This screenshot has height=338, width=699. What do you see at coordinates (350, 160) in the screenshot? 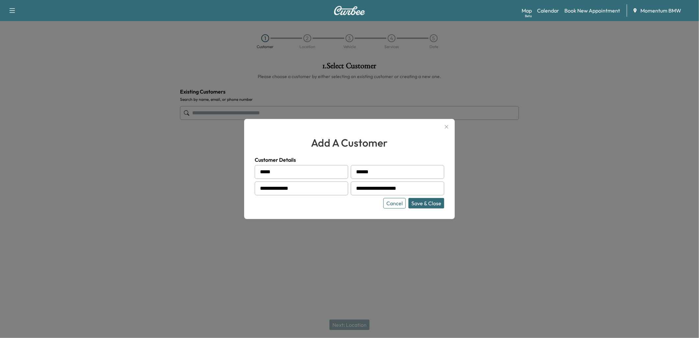
I see `h4: Customer Details` at bounding box center [350, 160].